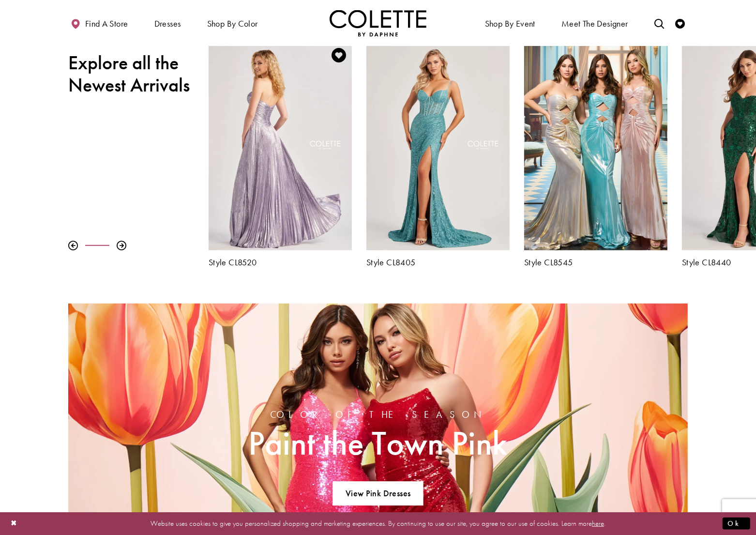 Image resolution: width=756 pixels, height=535 pixels. What do you see at coordinates (596, 263) in the screenshot?
I see `a: Style CL8545` at bounding box center [596, 263].